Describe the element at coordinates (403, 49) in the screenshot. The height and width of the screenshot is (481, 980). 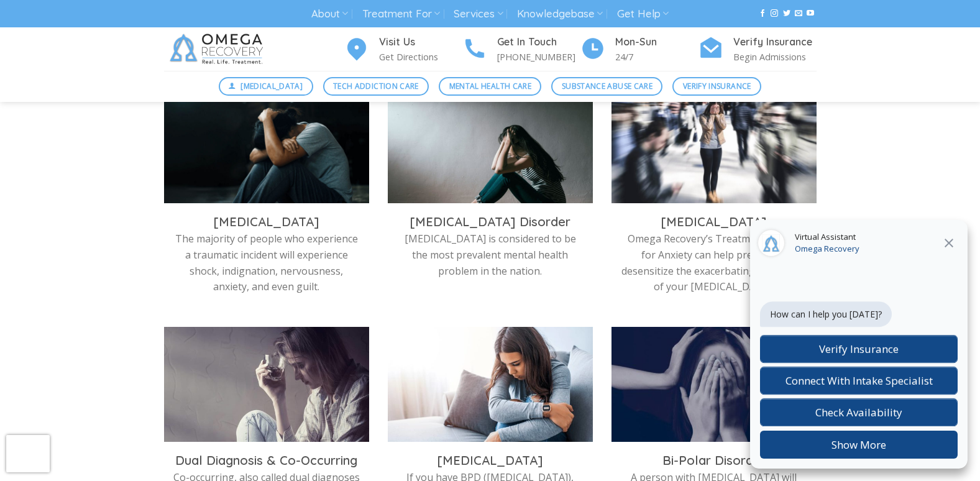
I see `a: Visit Us Get Directions` at that location.